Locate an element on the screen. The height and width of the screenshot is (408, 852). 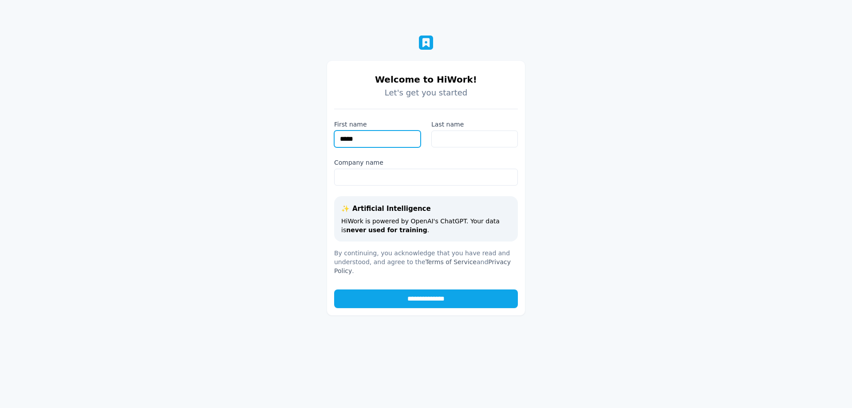
p: By continuing, you acknowledge that you have read and understood, and agree to the and . is located at coordinates (426, 262).